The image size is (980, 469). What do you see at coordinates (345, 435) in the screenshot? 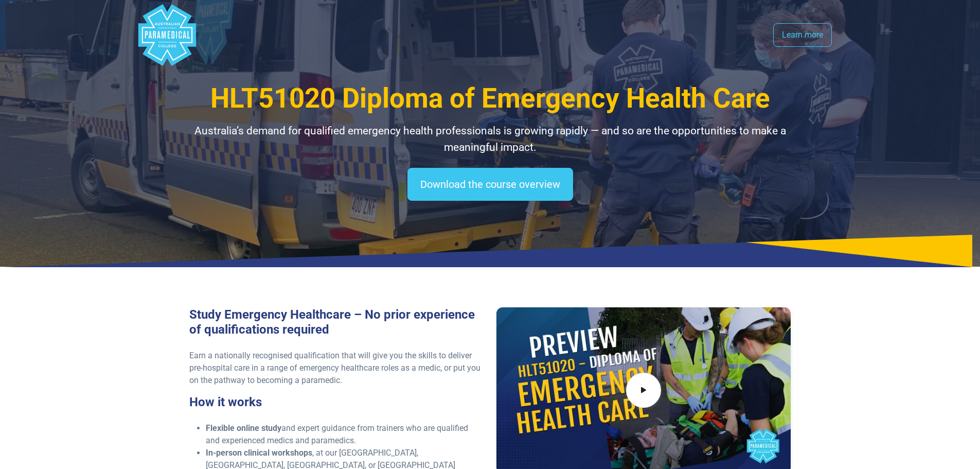
I see `li: and expert guidance from trainers who are qualified and experienced medics and paramedics.` at bounding box center [345, 435].